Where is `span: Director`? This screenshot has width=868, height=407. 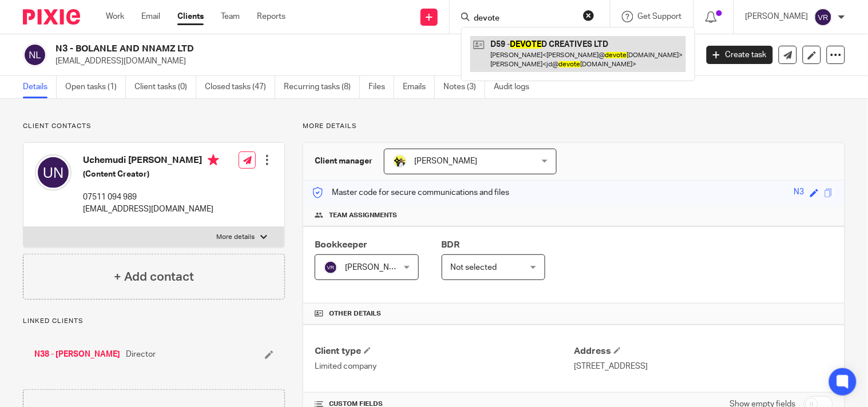 span: Director is located at coordinates (140, 355).